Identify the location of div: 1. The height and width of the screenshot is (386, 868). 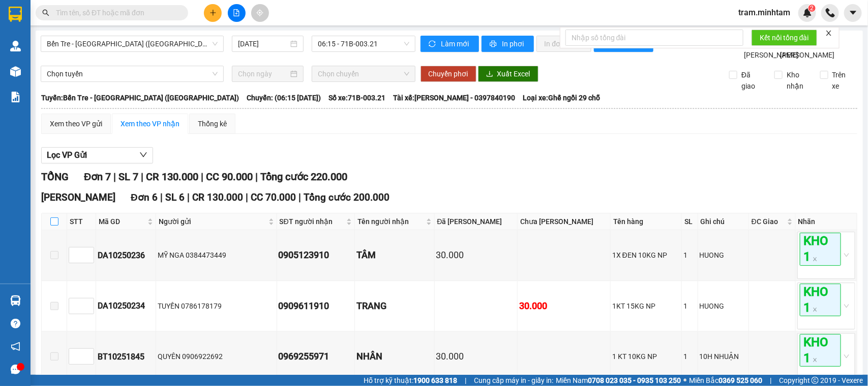
(689, 356).